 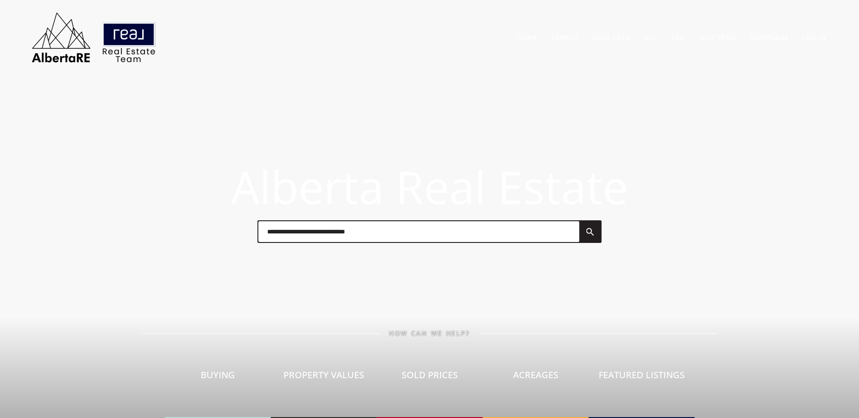 What do you see at coordinates (218, 375) in the screenshot?
I see `span: Buying` at bounding box center [218, 375].